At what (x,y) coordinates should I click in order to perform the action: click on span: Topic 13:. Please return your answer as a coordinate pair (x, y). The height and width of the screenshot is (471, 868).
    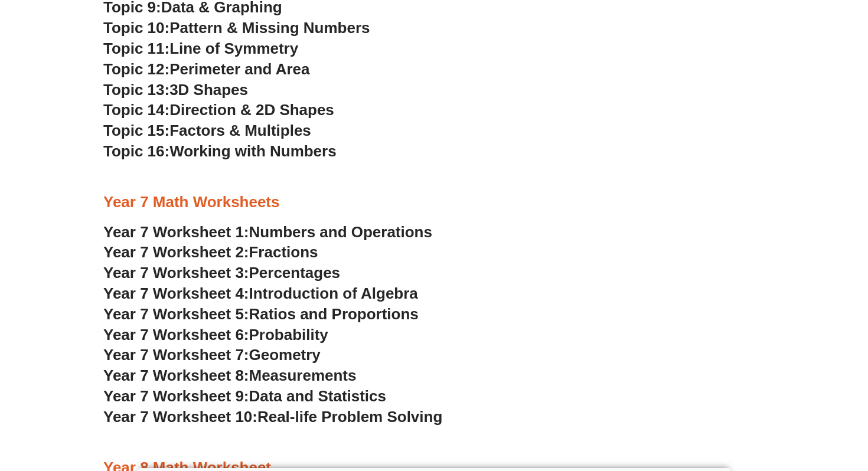
    Looking at the image, I should click on (137, 90).